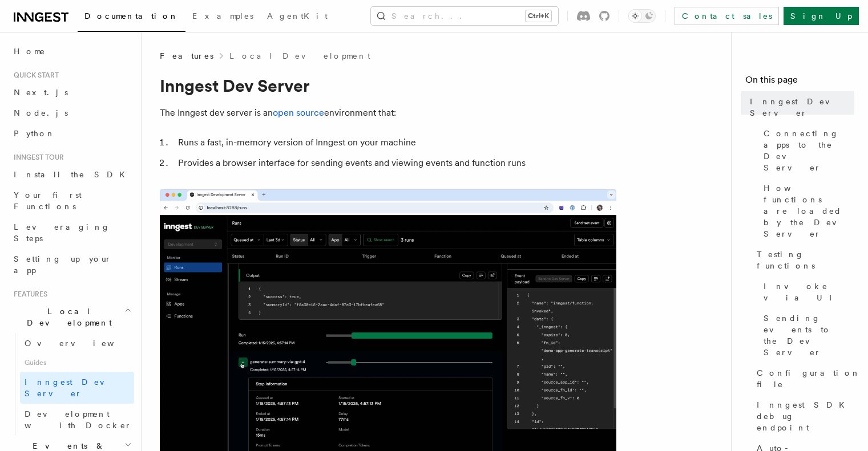 The width and height of the screenshot is (868, 451). What do you see at coordinates (30, 51) in the screenshot?
I see `span: Home` at bounding box center [30, 51].